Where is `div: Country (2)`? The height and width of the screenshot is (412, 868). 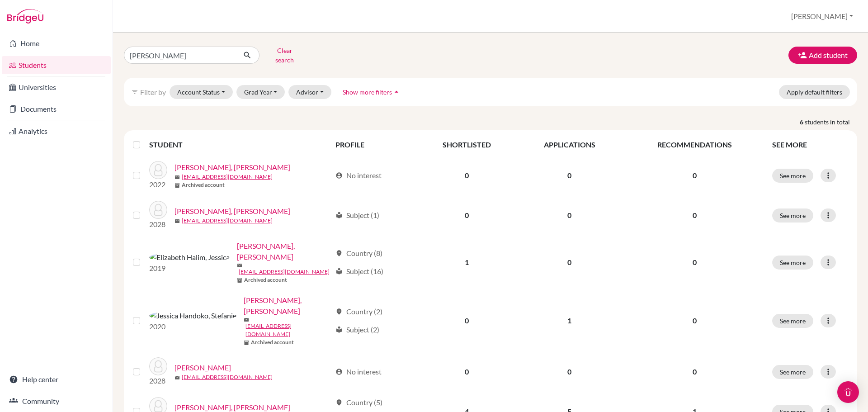
div: Country (2) is located at coordinates (359, 311).